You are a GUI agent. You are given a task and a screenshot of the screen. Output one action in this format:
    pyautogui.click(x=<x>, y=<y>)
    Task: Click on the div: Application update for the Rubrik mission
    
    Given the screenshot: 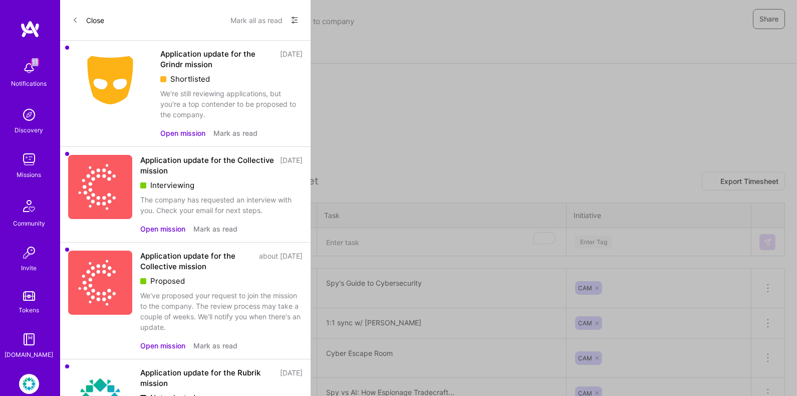 What is the action you would take?
    pyautogui.click(x=207, y=378)
    